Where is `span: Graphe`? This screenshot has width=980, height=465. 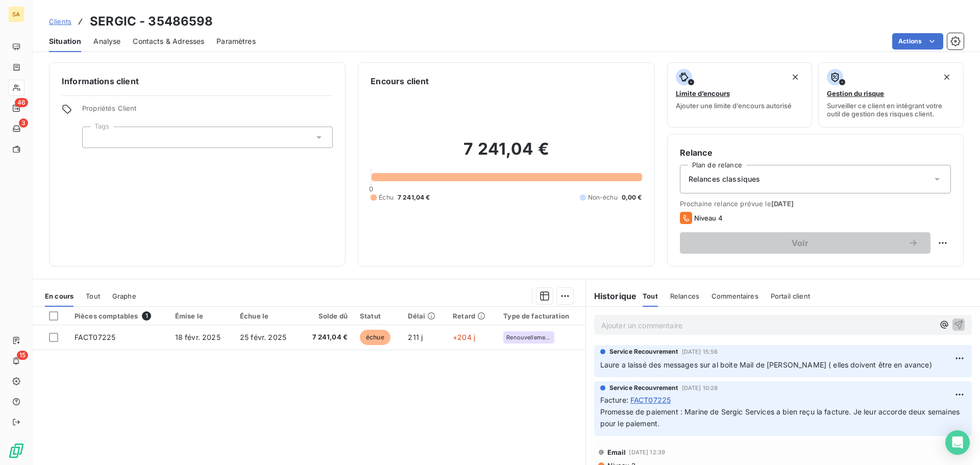 span: Graphe is located at coordinates (124, 296).